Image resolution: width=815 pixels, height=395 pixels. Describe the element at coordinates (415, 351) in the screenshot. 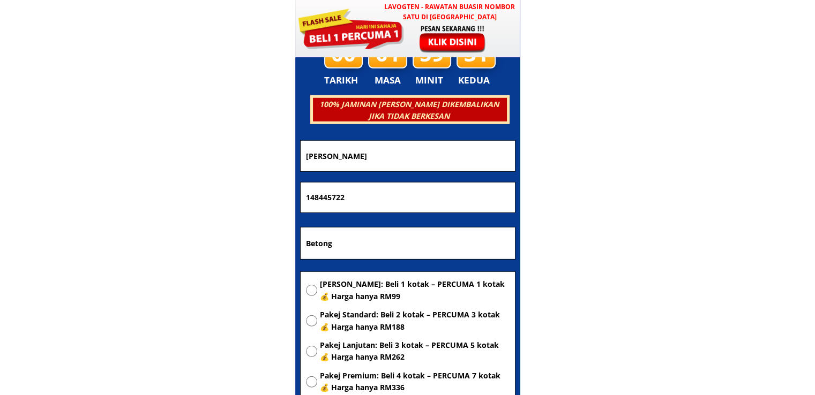

I see `span: Pakej Lanjutan: Beli 3 kotak – PERCUMA 5 kotak 💰 Harga hanya RM262` at that location.